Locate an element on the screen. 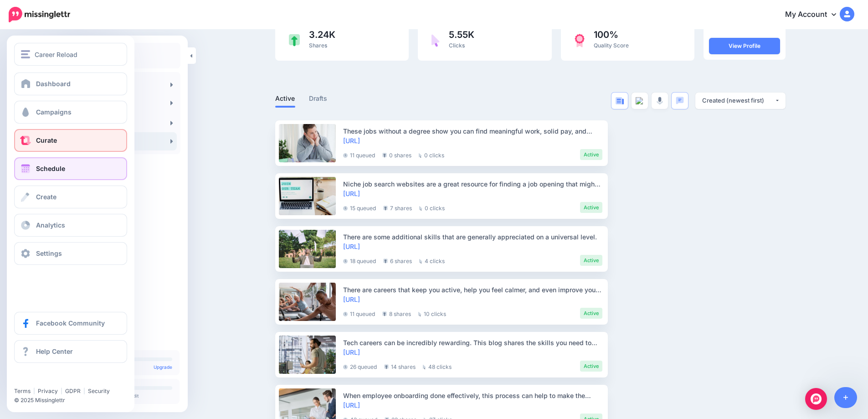 The height and width of the screenshot is (419, 868). span: Curate is located at coordinates (47, 140).